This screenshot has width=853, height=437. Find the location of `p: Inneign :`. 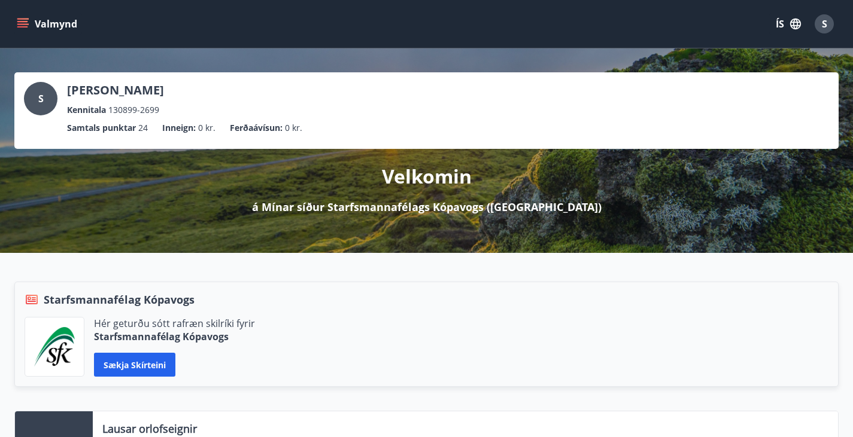

p: Inneign : is located at coordinates (179, 128).